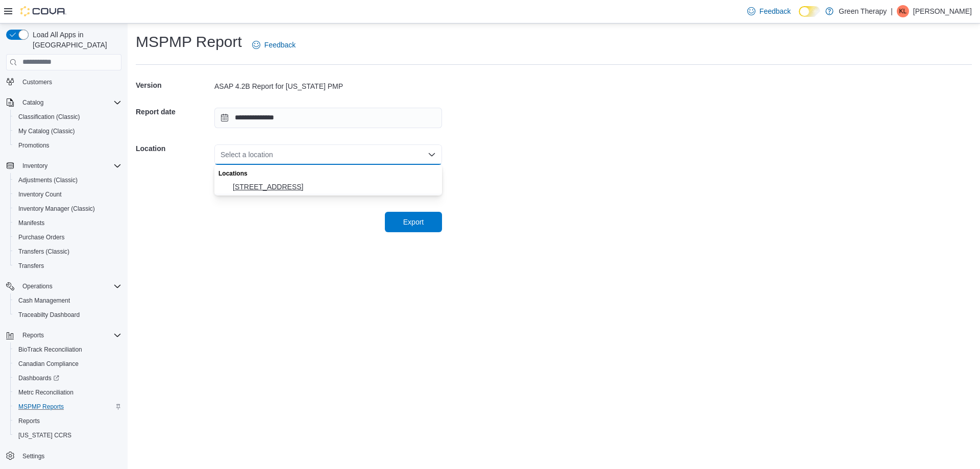  Describe the element at coordinates (68, 146) in the screenshot. I see `button: Promotions` at that location.